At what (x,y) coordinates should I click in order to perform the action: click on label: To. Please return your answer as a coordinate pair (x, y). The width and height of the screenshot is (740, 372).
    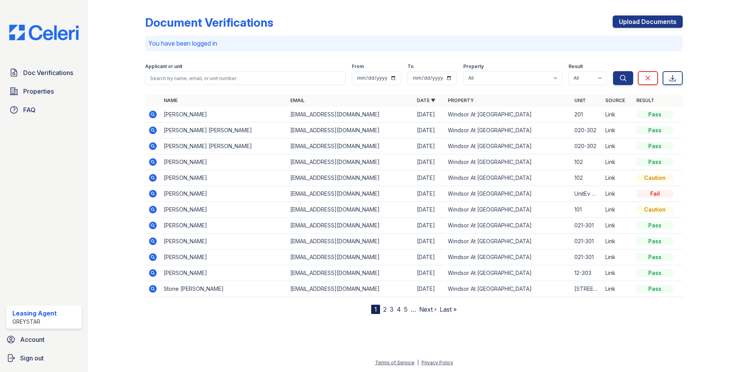
    Looking at the image, I should click on (411, 67).